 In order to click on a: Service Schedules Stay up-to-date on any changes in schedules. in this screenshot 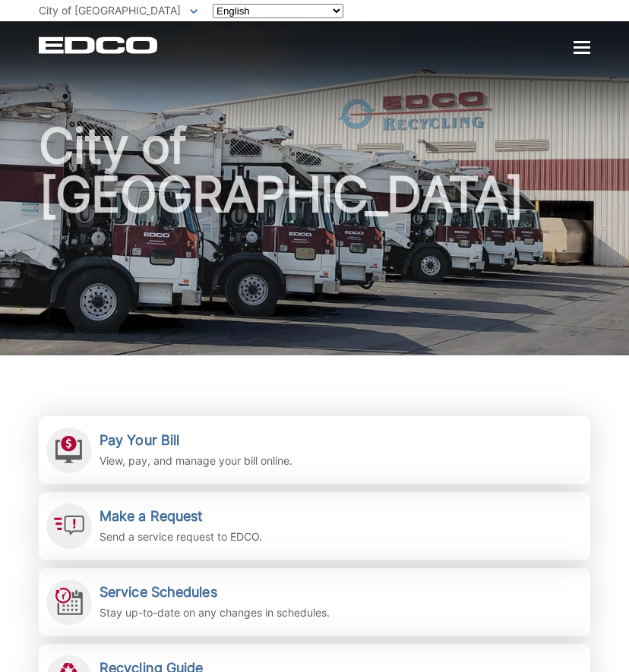, I will do `click(314, 603)`.